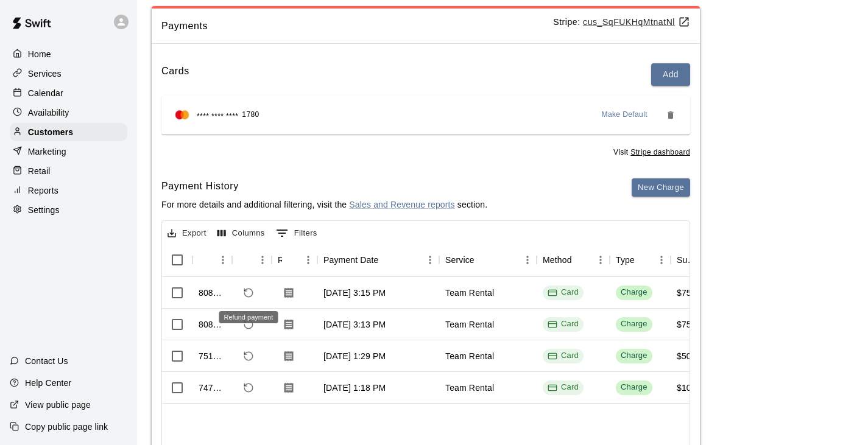 This screenshot has height=445, width=868. What do you see at coordinates (690, 356) in the screenshot?
I see `div: $50.00` at bounding box center [690, 356].